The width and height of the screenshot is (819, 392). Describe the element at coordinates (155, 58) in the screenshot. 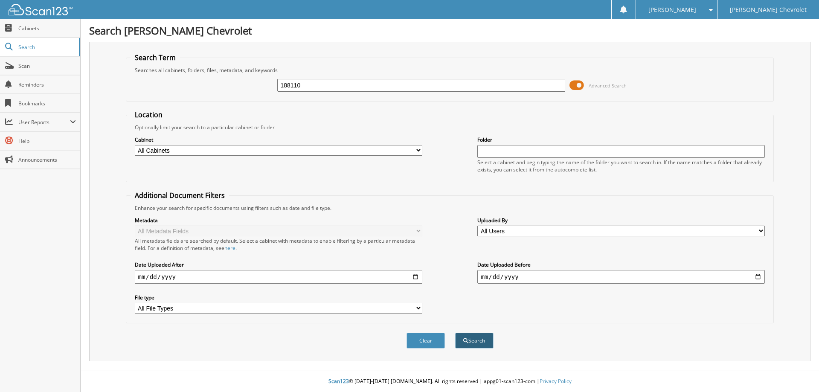

I see `legend: Search Term` at that location.